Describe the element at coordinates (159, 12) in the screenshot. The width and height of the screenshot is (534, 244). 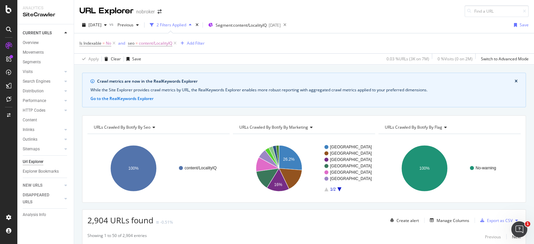
I see `div: arrow-right-arrow-left` at that location.